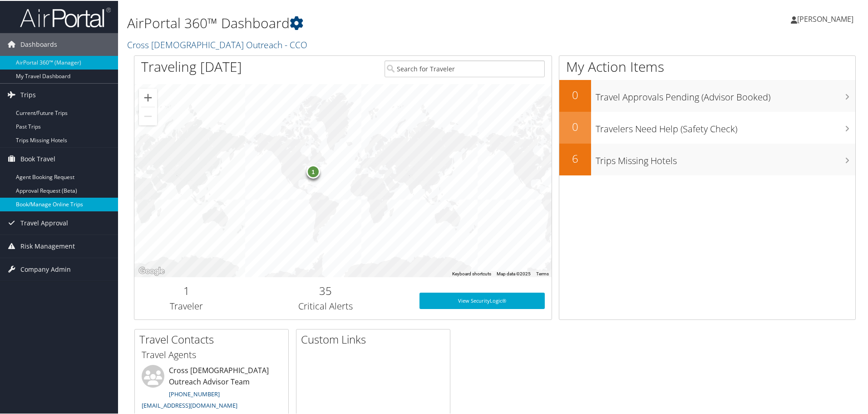 This screenshot has width=868, height=414. Describe the element at coordinates (725, 126) in the screenshot. I see `h3: Travelers Need Help (Safety Check)` at that location.